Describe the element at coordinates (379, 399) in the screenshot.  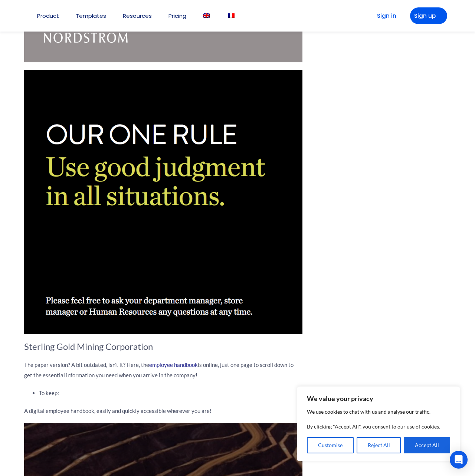
I see `p: We value your privacy` at that location.